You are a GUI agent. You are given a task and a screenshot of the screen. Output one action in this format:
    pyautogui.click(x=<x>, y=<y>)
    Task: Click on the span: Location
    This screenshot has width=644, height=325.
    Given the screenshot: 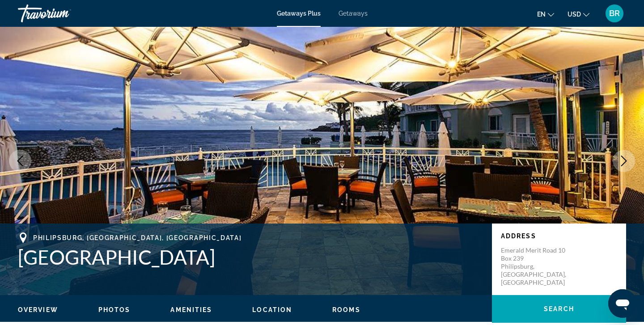 What is the action you would take?
    pyautogui.click(x=272, y=310)
    